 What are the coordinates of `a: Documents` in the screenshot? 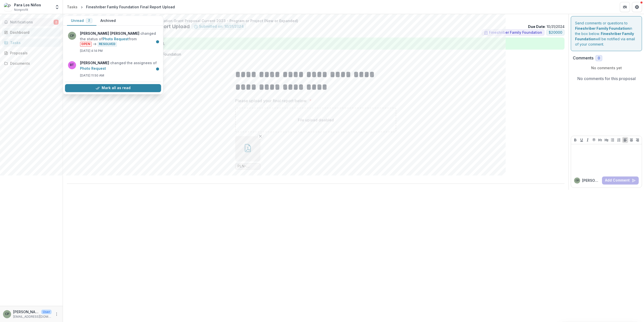 It's located at (31, 63).